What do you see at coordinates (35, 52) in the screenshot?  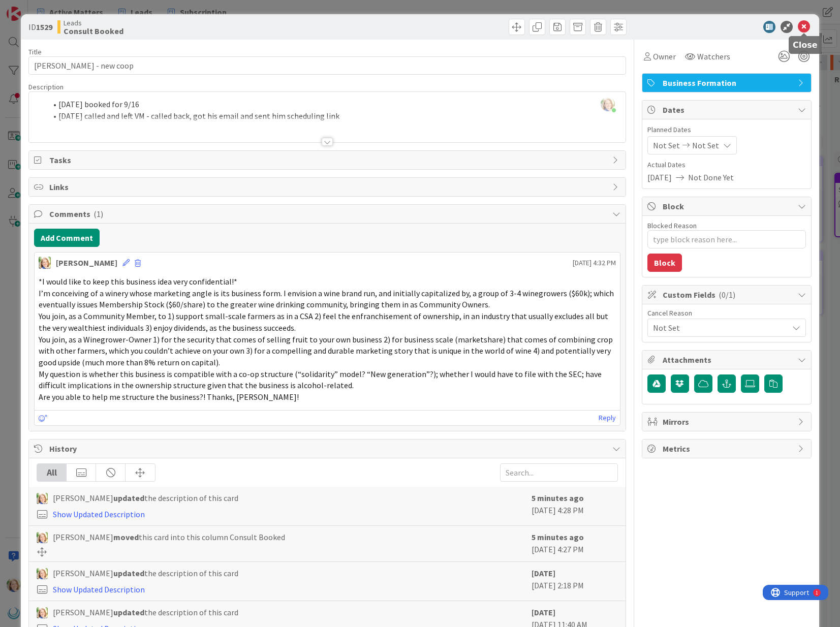 I see `label: Title` at bounding box center [35, 52].